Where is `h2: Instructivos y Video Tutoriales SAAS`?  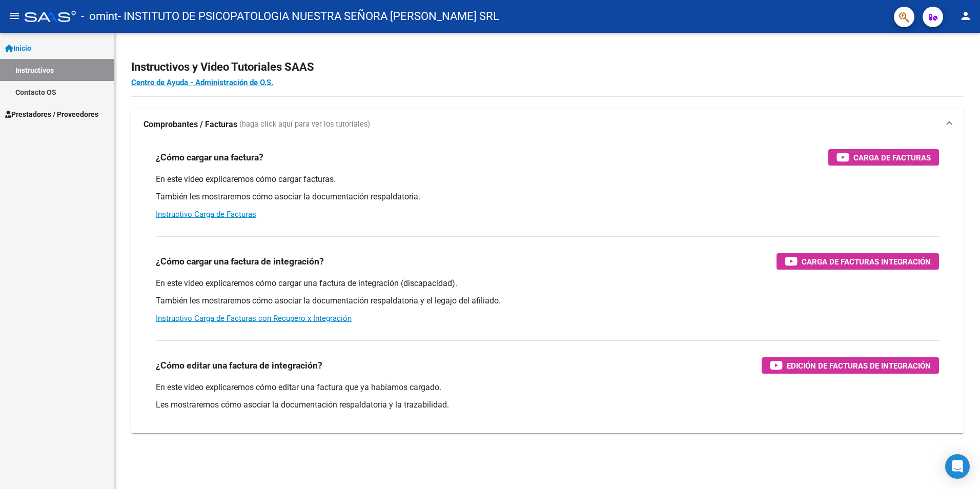
h2: Instructivos y Video Tutoriales SAAS is located at coordinates (547, 67).